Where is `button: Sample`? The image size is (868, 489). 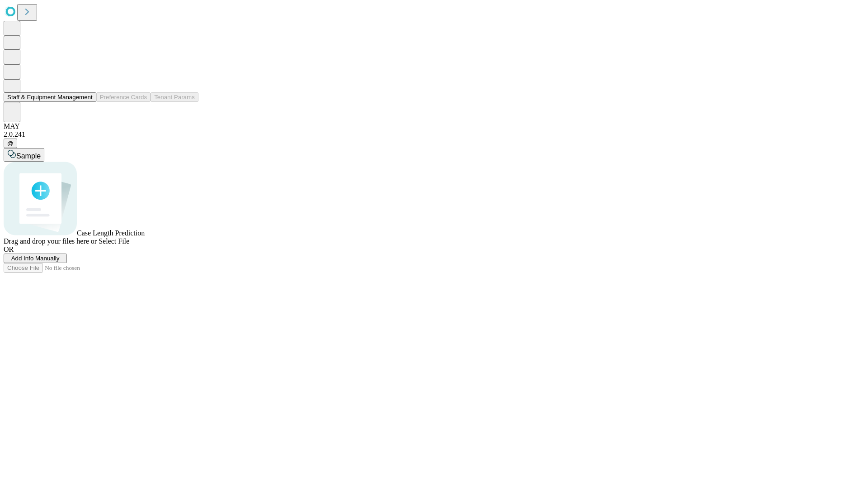 button: Sample is located at coordinates (24, 155).